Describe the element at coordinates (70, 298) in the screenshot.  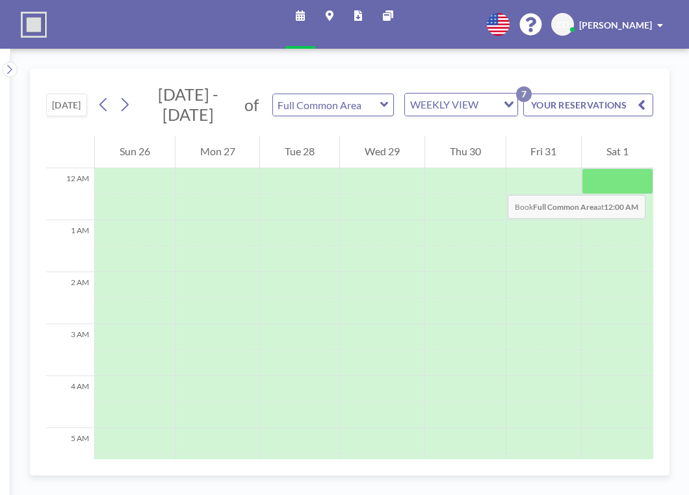
I see `div: 2 AM` at that location.